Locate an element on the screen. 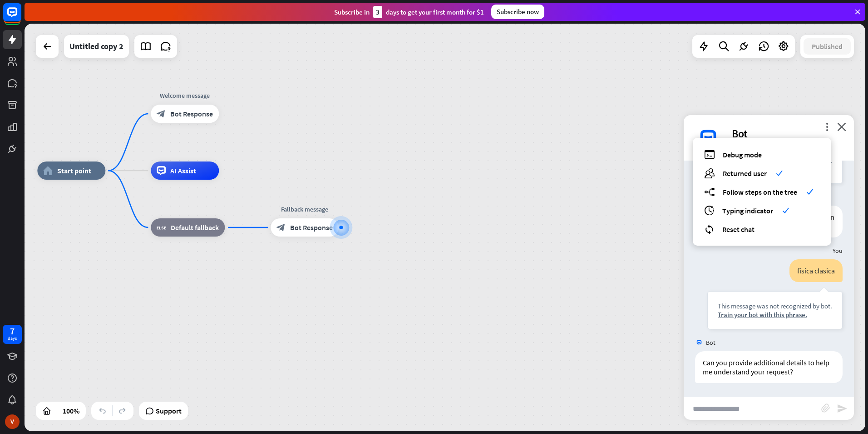  span: AI Assist is located at coordinates (183, 171).